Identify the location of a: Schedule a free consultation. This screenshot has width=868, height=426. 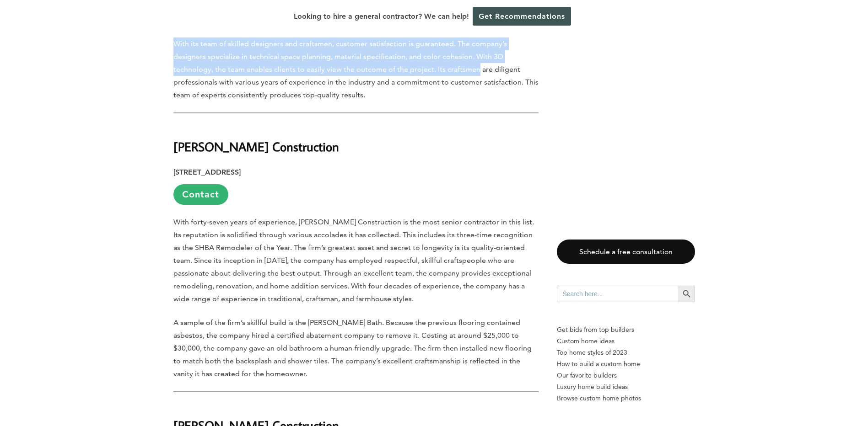
(625, 252).